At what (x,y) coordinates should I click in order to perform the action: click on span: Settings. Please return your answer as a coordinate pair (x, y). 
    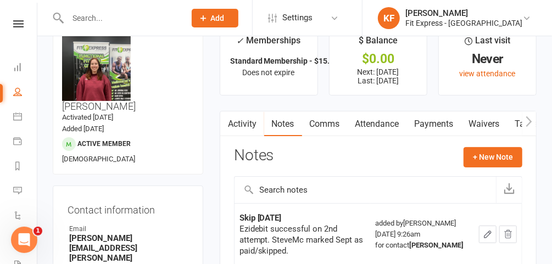
    Looking at the image, I should click on (297, 18).